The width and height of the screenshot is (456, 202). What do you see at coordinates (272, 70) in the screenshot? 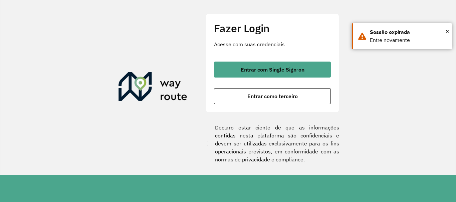
I see `span: Entrar com Single Sign-on` at bounding box center [272, 70].